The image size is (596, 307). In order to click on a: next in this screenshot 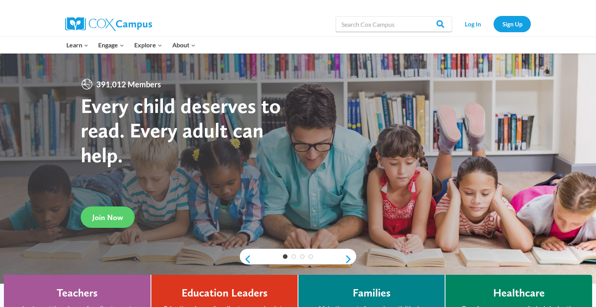, I will do `click(351, 259)`.